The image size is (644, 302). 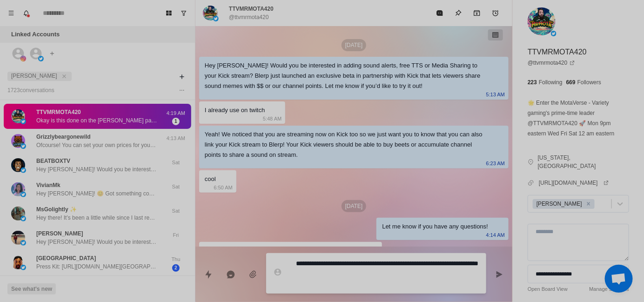 I want to click on button: Notifications, so click(x=26, y=13).